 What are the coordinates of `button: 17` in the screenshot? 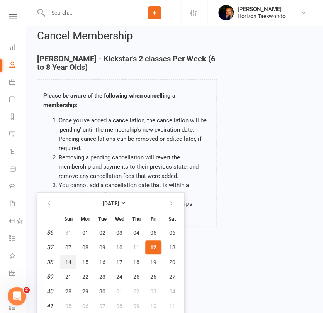 It's located at (119, 262).